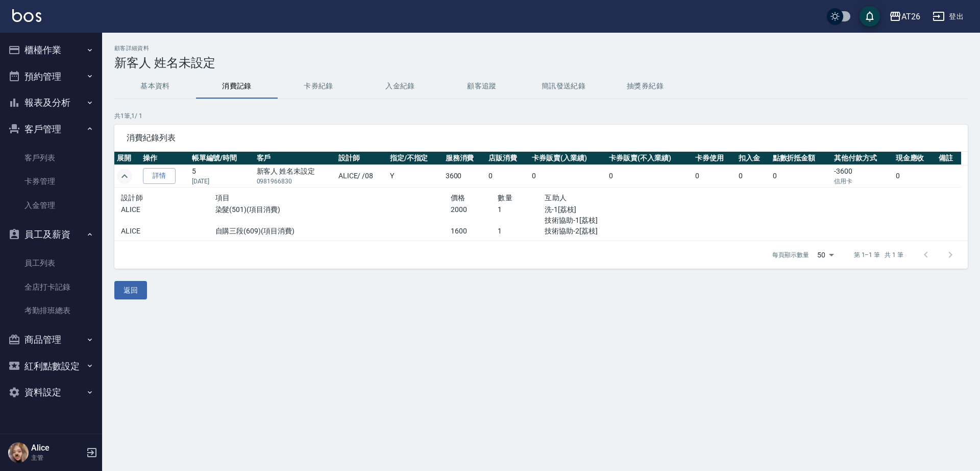 This screenshot has width=980, height=471. I want to click on button: 客戶管理, so click(51, 129).